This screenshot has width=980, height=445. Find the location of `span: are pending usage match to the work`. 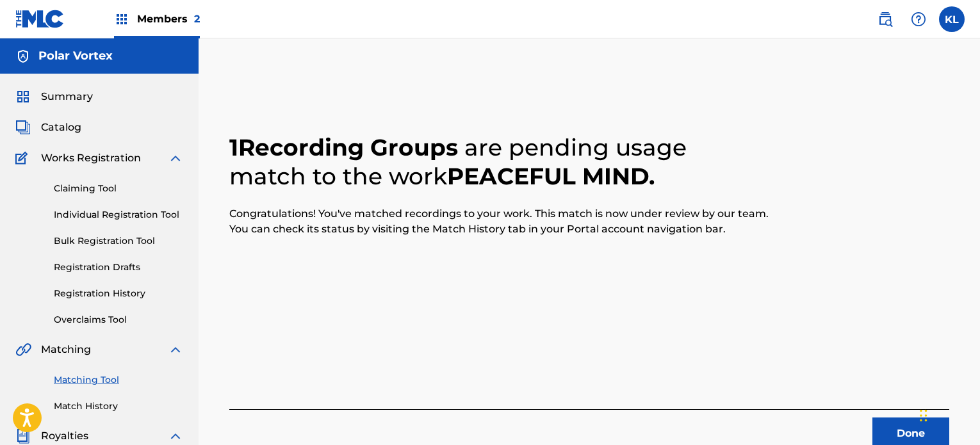

span: are pending usage match to the work is located at coordinates (458, 161).